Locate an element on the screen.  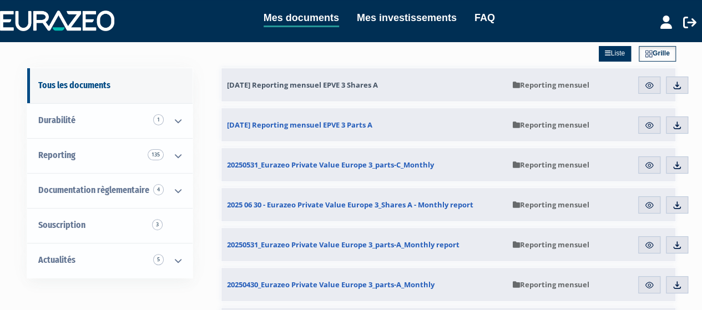
span: Documentation règlementaire is located at coordinates (94, 190).